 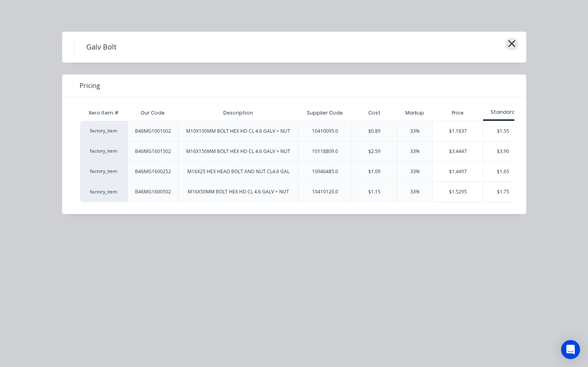 What do you see at coordinates (414, 113) in the screenshot?
I see `div: Markup` at bounding box center [414, 113].